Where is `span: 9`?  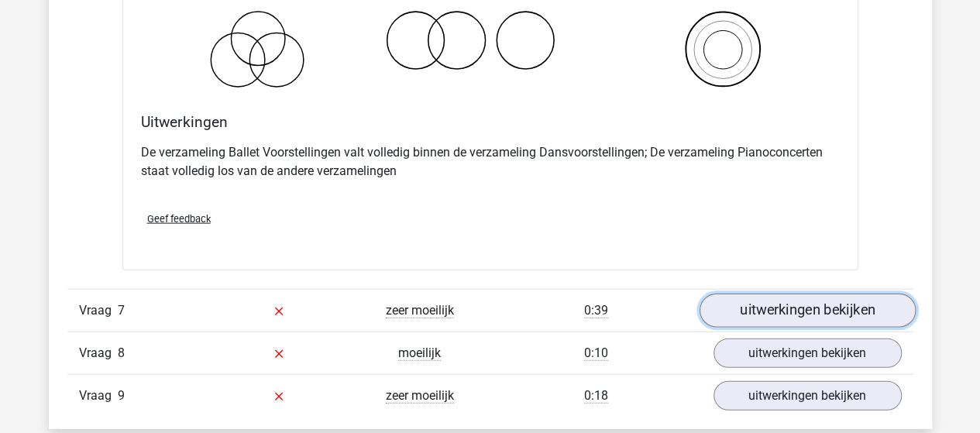
span: 9 is located at coordinates (121, 396).